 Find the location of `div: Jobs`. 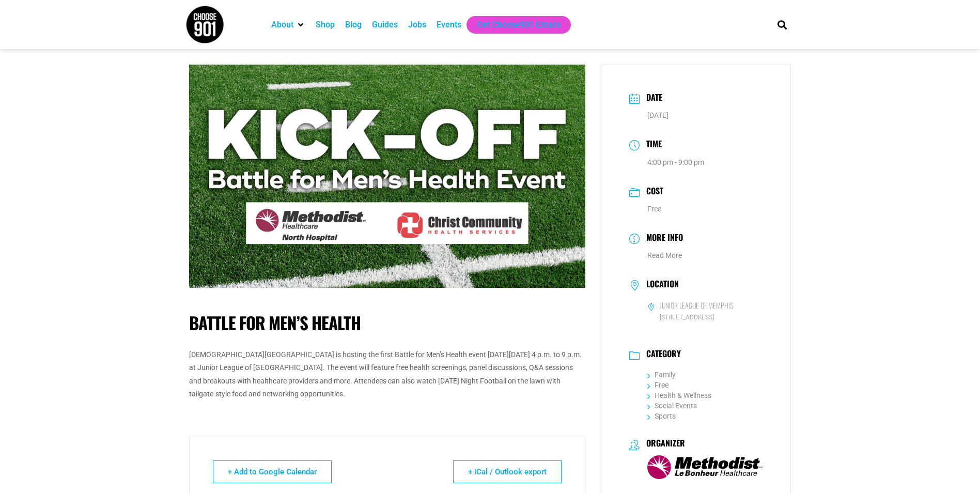

div: Jobs is located at coordinates (417, 25).